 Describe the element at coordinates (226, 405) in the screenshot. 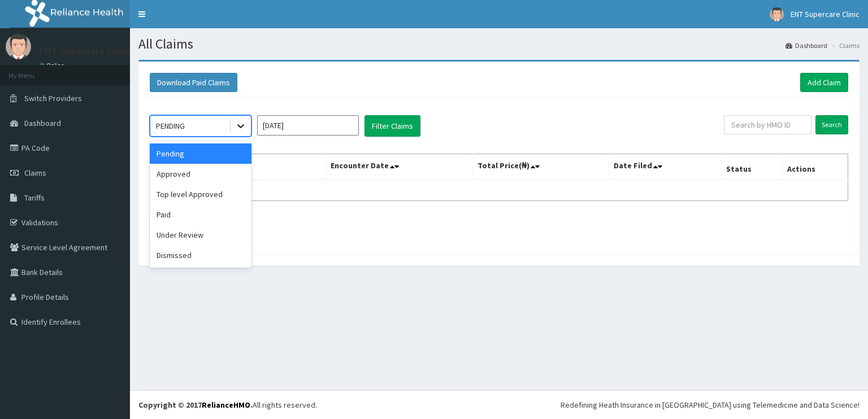

I see `a: RelianceHMO` at that location.